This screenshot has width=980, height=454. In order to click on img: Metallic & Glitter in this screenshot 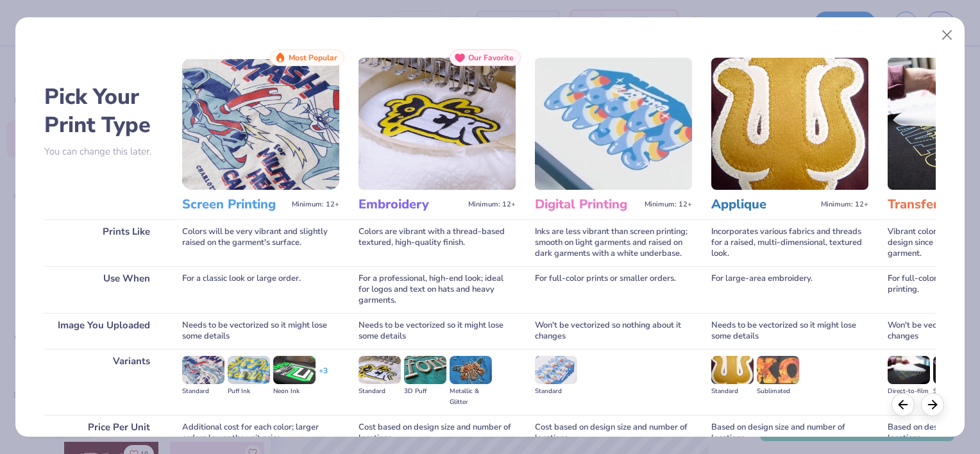, I will do `click(471, 369)`.